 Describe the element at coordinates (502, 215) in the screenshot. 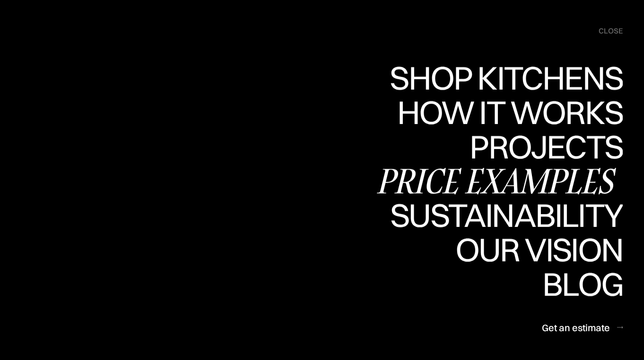

I see `a: SustainabilitySustainability` at that location.